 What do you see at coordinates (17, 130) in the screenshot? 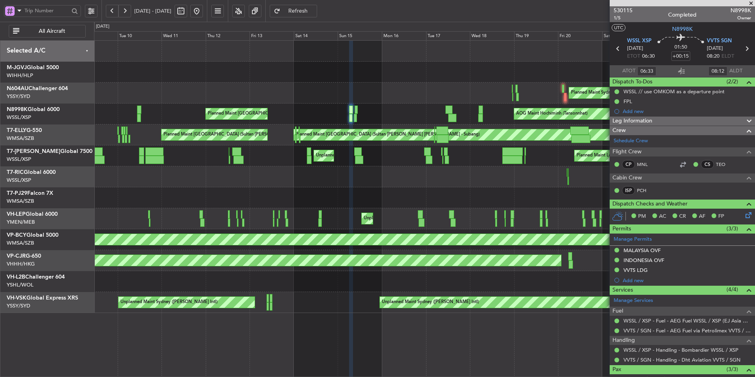
I see `span: T7-ELLY` at bounding box center [17, 130].